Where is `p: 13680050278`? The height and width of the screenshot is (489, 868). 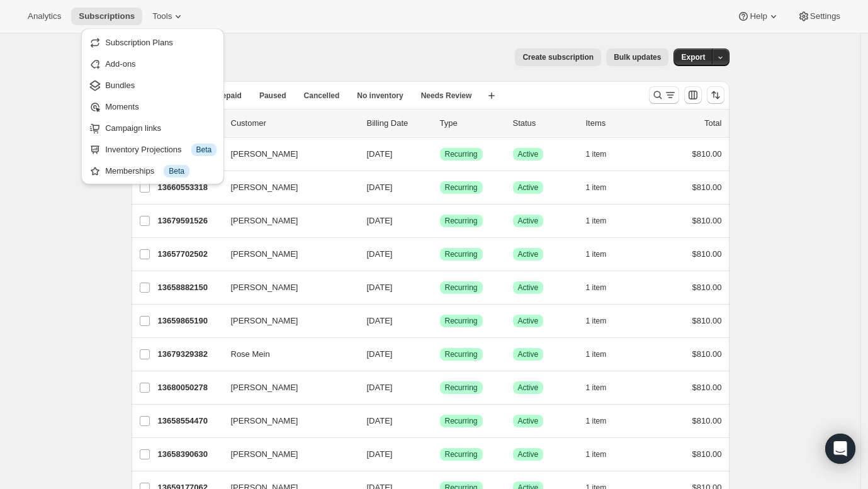 p: 13680050278 is located at coordinates (190, 388).